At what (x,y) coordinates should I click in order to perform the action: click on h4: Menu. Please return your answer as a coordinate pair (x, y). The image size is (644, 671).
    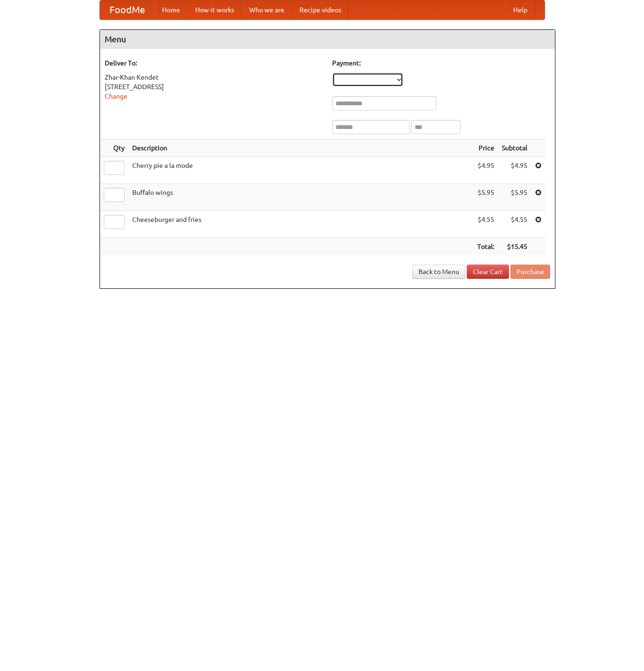
    Looking at the image, I should click on (327, 40).